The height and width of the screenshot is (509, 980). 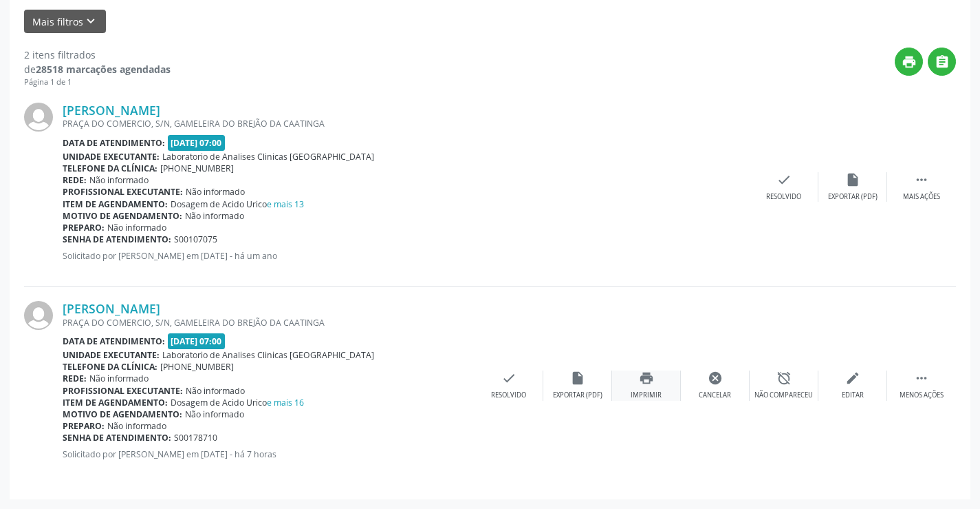 What do you see at coordinates (195, 239) in the screenshot?
I see `span: S00107075` at bounding box center [195, 239].